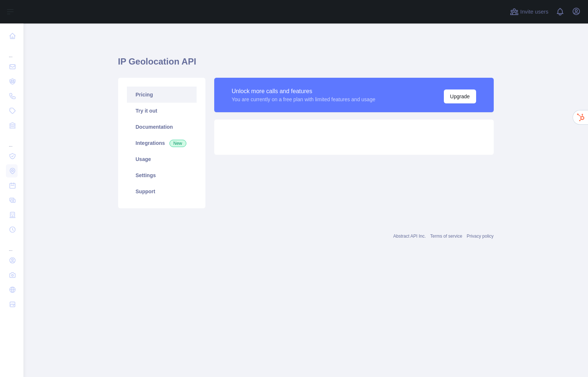  I want to click on a: Terms of service, so click(446, 236).